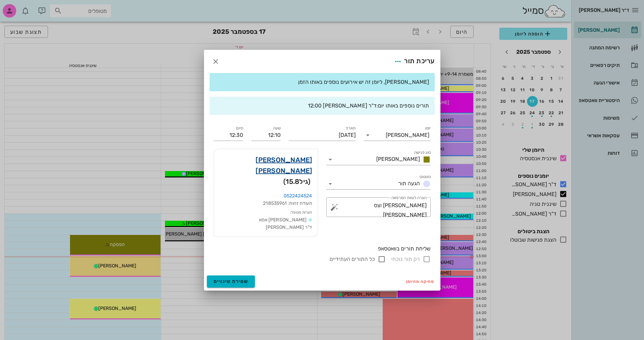  What do you see at coordinates (427, 128) in the screenshot?
I see `label: יומן` at bounding box center [427, 128].